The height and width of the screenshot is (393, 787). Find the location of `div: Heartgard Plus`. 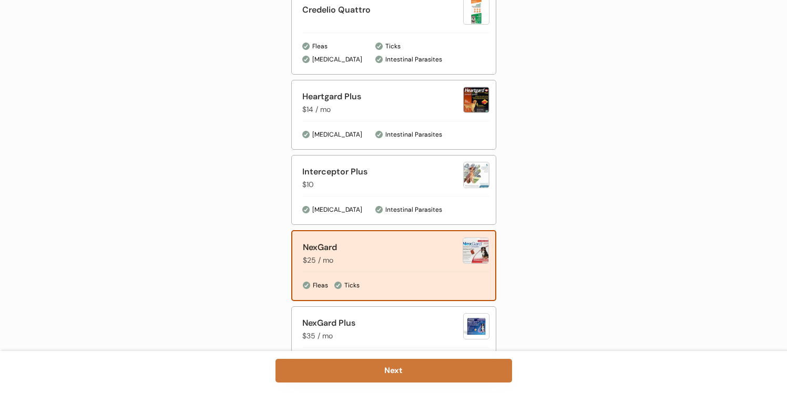

div: Heartgard Plus is located at coordinates (383, 97).